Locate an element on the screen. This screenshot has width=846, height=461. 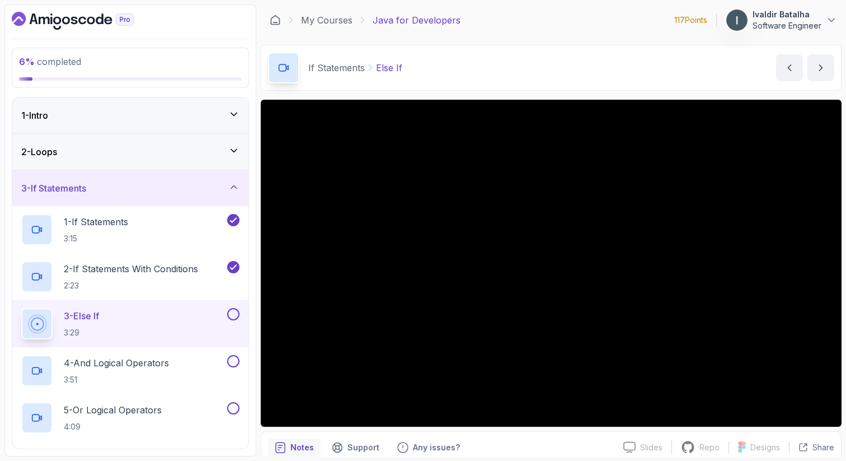
button: 3-Else If3:29 is located at coordinates (130, 323).